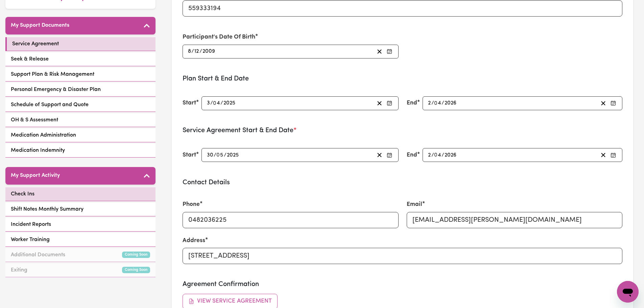 The height and width of the screenshot is (308, 644). What do you see at coordinates (403, 130) in the screenshot?
I see `h3: Service Agreement Start & End Date` at bounding box center [403, 130].